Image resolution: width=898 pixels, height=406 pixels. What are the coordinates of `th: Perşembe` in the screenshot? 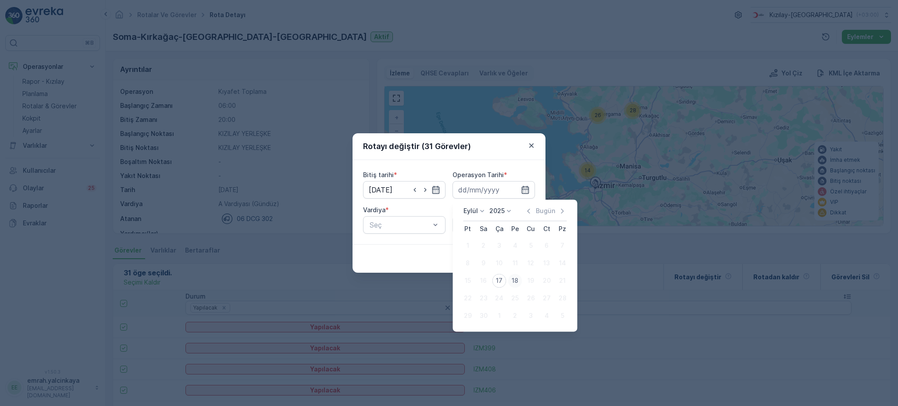 It's located at (515, 229).